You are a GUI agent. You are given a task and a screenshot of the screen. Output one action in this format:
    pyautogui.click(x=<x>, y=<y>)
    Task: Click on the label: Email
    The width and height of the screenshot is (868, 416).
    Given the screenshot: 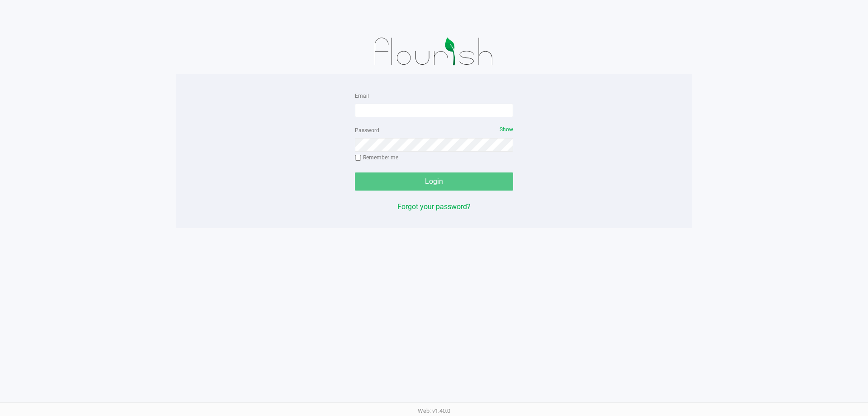 What is the action you would take?
    pyautogui.click(x=361, y=96)
    